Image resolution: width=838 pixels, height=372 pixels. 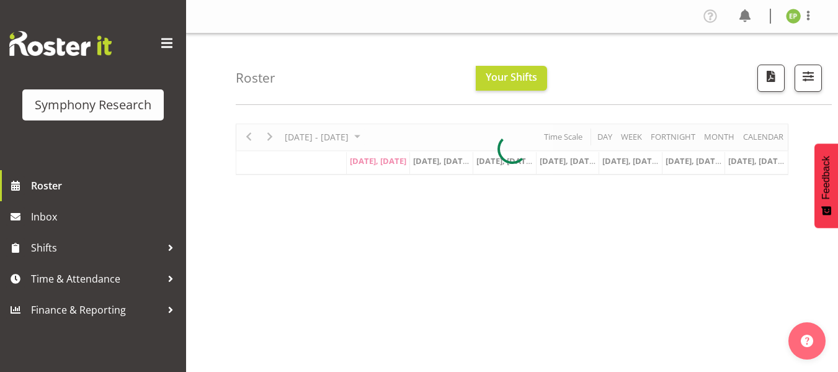 I want to click on span: Time & Attendance, so click(x=96, y=279).